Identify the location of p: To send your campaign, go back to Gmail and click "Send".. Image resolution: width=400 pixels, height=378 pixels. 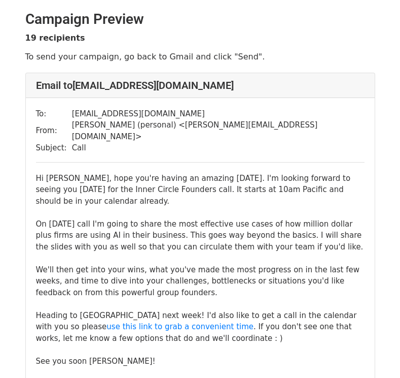
(200, 56).